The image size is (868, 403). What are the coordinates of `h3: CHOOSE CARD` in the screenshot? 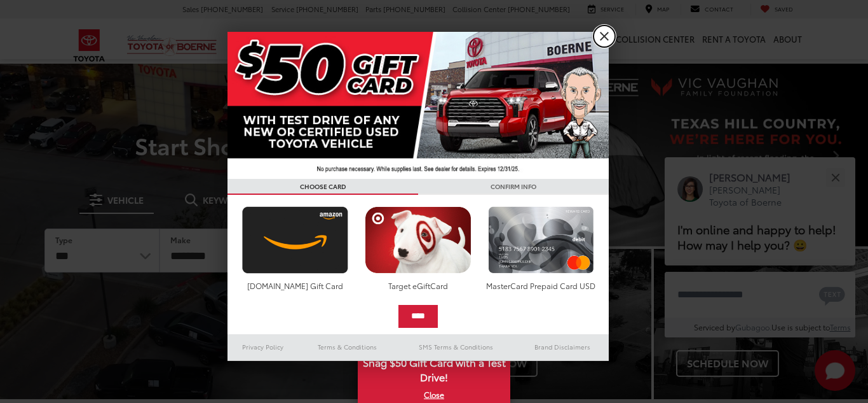 It's located at (323, 186).